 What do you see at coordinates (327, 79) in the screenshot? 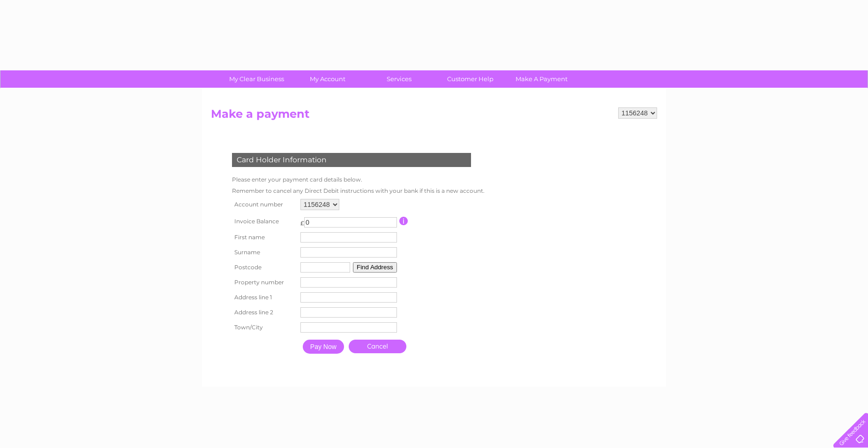
I see `a: My Account` at bounding box center [327, 79].